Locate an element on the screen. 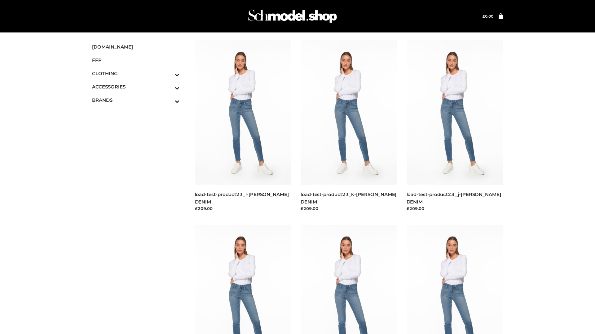 The height and width of the screenshot is (334, 595). span: ACCESSORIES is located at coordinates (136, 87).